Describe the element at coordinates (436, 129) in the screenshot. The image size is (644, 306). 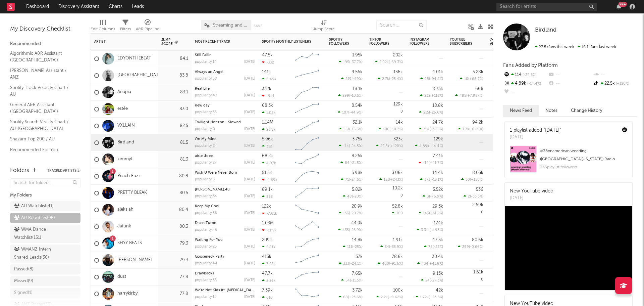
I see `span: -35.5 %` at that location.